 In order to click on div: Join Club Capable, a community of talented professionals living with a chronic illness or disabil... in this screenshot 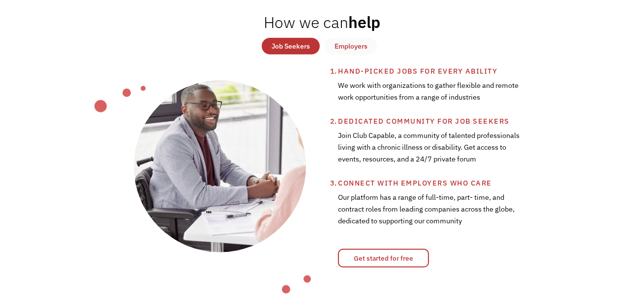, I will do `click(429, 152)`.